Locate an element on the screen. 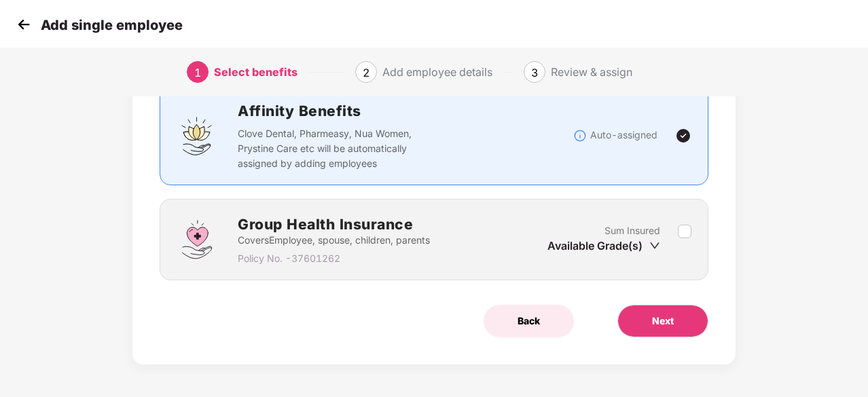 This screenshot has height=397, width=868. p: Add single employee is located at coordinates (111, 25).